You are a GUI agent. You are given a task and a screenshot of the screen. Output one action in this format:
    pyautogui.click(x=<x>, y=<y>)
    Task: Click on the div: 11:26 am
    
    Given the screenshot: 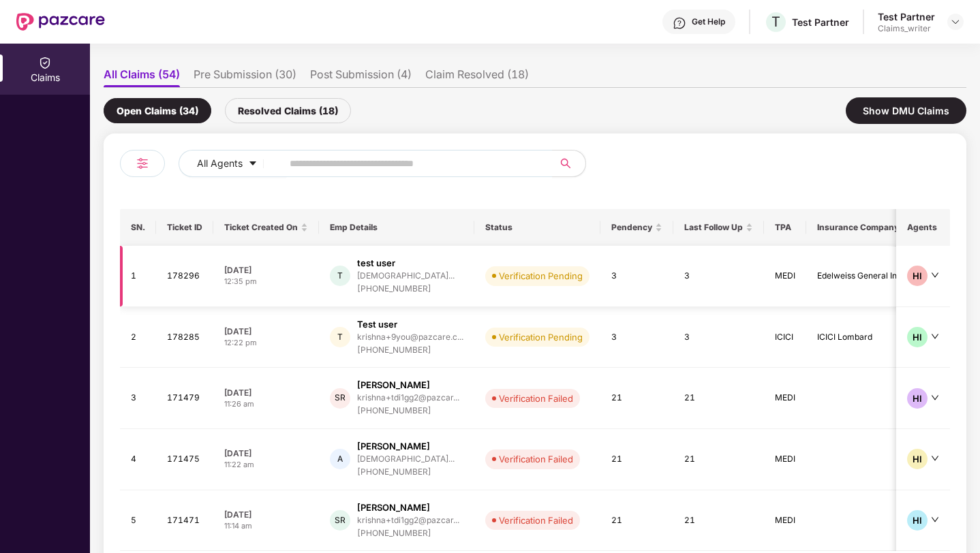 What is the action you would take?
    pyautogui.click(x=266, y=404)
    